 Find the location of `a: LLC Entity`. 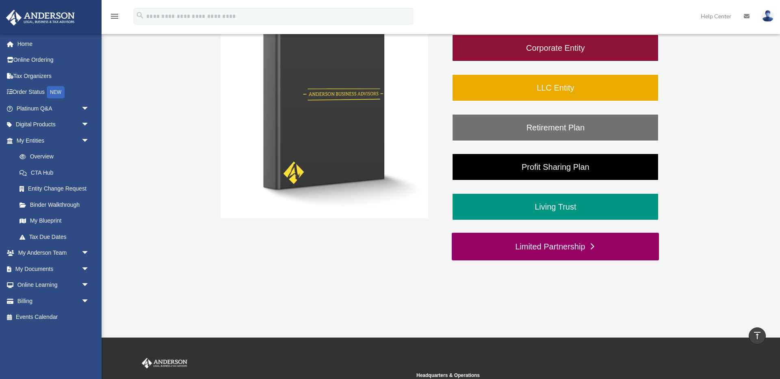

a: LLC Entity is located at coordinates (555, 88).